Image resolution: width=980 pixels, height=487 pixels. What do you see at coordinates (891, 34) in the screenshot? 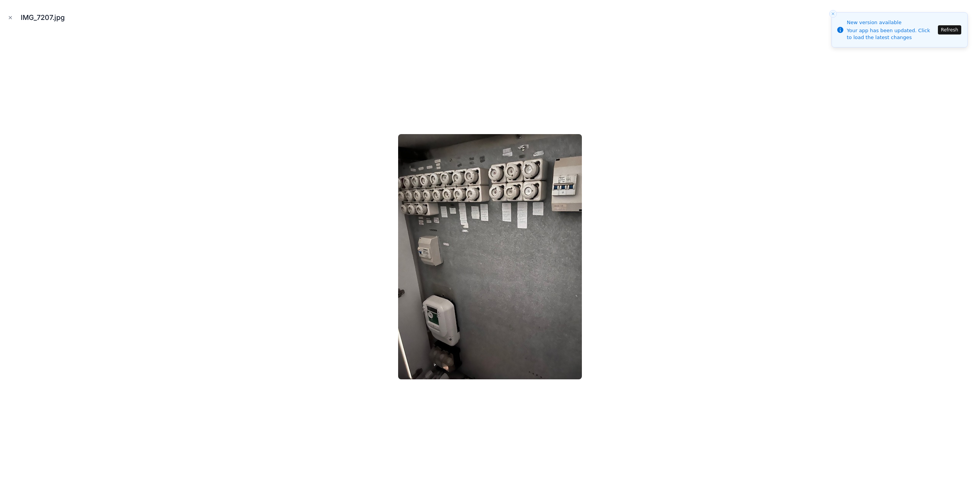
I see `div: Your app has been updated. Click to load the latest changes` at bounding box center [891, 34].